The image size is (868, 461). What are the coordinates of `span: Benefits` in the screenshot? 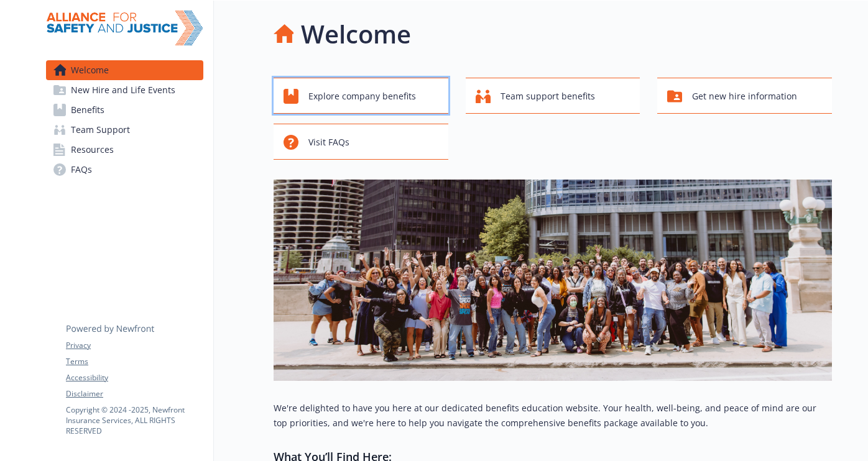 It's located at (88, 110).